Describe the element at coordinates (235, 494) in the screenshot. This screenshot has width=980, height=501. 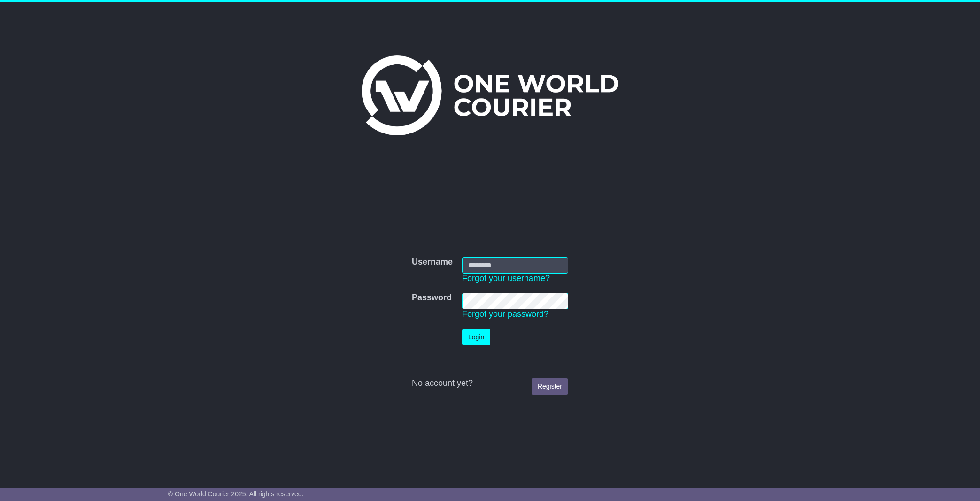
I see `span: © One World Courier 2025. All rights reserved.` at that location.